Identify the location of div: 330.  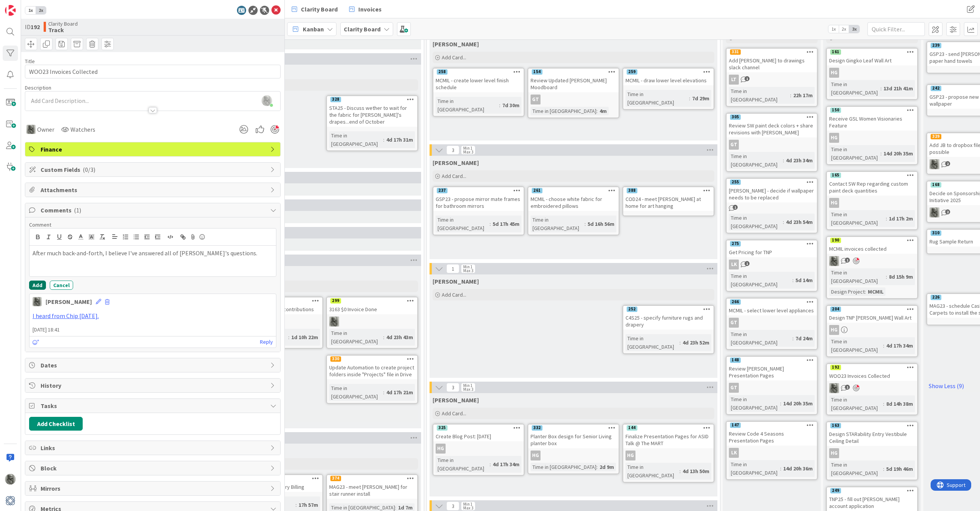
(372, 359).